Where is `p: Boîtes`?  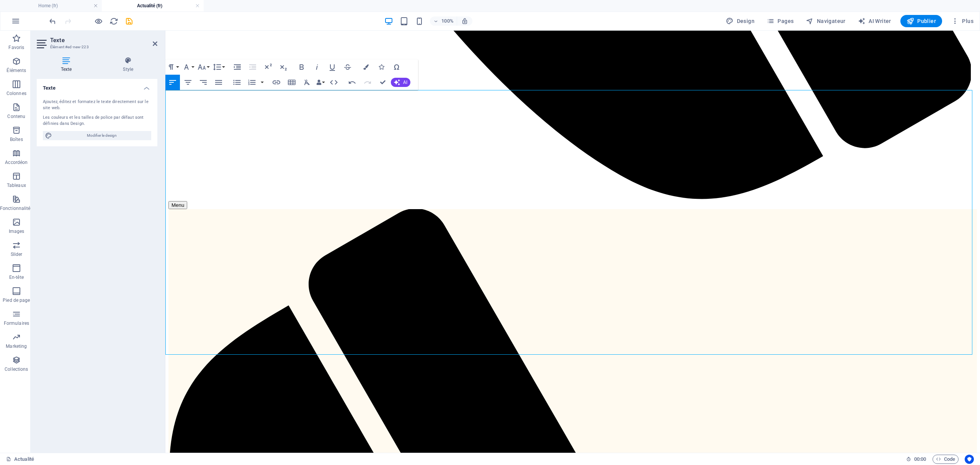
p: Boîtes is located at coordinates (16, 139).